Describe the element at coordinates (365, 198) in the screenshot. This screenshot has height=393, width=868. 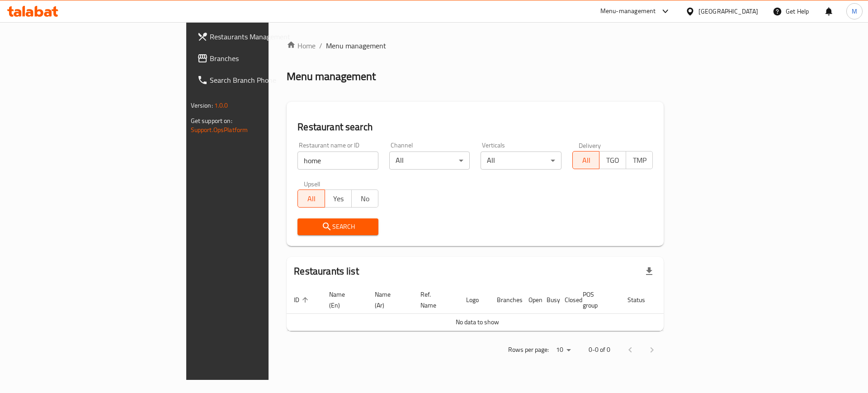
I see `button: No` at that location.